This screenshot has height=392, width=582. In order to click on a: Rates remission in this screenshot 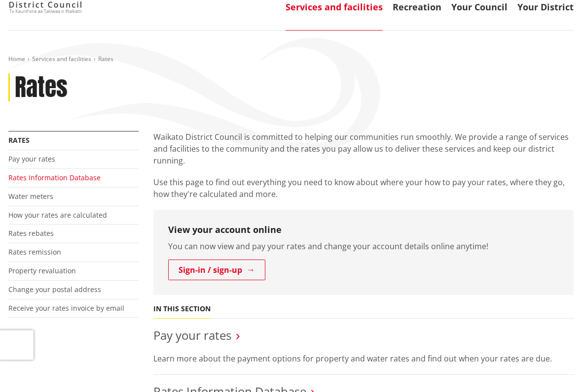, I will do `click(34, 252)`.